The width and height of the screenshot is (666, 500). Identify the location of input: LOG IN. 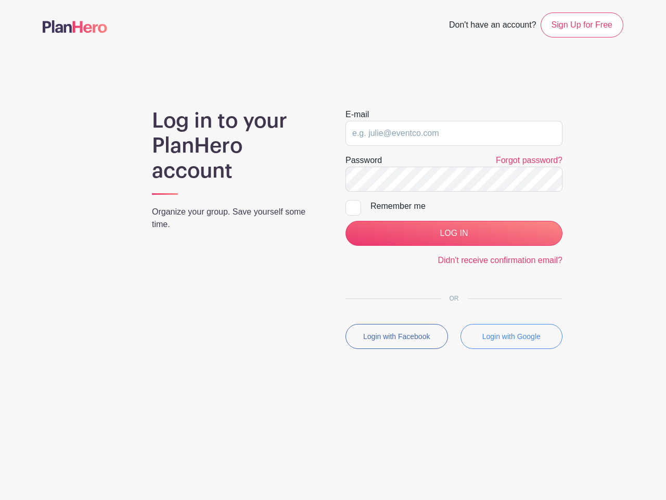
(454, 233).